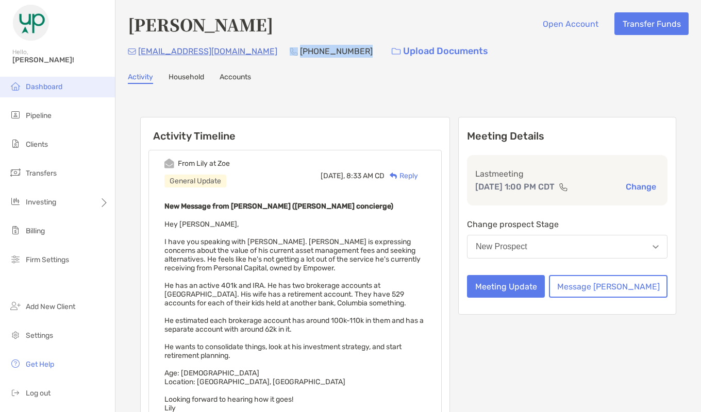 The image size is (701, 412). What do you see at coordinates (652, 24) in the screenshot?
I see `button: Transfer Funds` at bounding box center [652, 24].